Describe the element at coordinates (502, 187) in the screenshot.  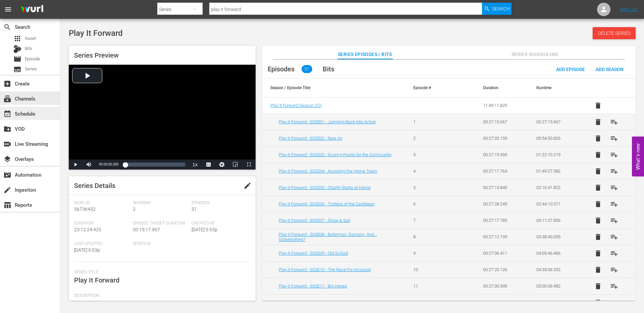
I see `td: 00:27:13.840` at that location.